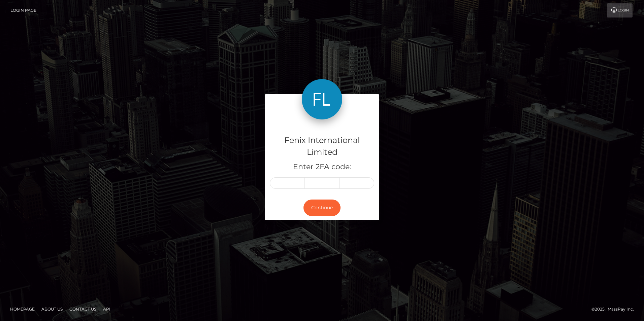  Describe the element at coordinates (83, 309) in the screenshot. I see `a: Contact Us` at that location.